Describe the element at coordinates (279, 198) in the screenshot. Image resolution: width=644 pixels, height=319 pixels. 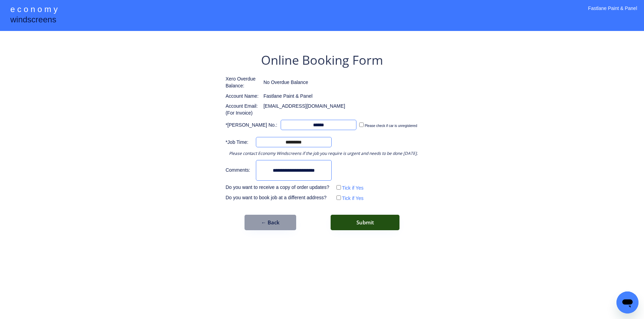
I see `div: Do you want to book job at a different address?` at that location.